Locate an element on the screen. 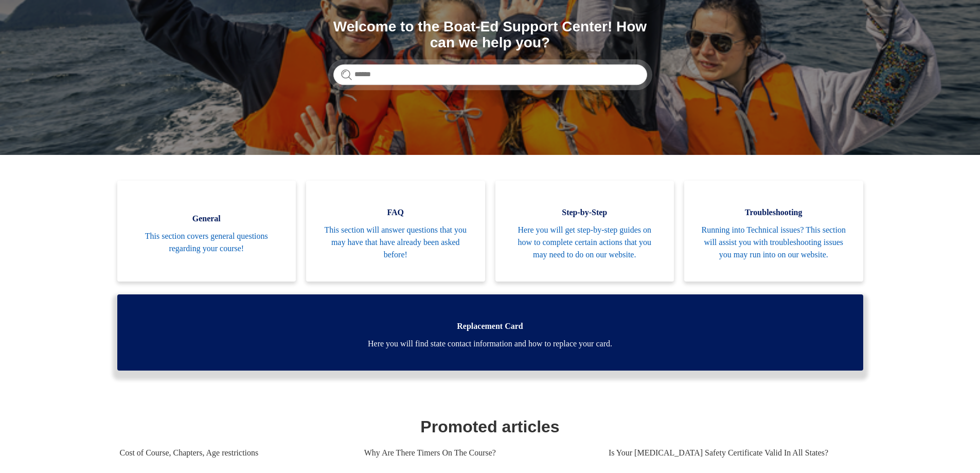  h1: Promoted articles is located at coordinates (490, 426).